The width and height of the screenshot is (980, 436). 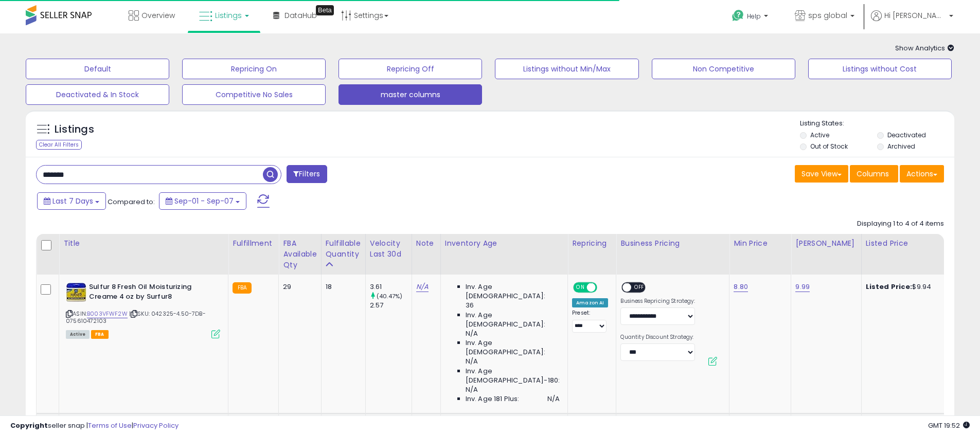 I want to click on span: Last 7 Days, so click(x=72, y=201).